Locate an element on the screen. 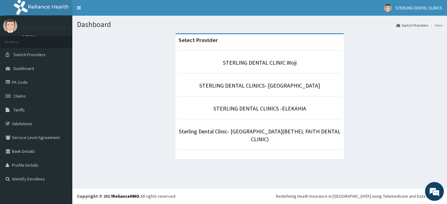 The height and width of the screenshot is (204, 447). strong: Copyright © 2017 . is located at coordinates (109, 196).